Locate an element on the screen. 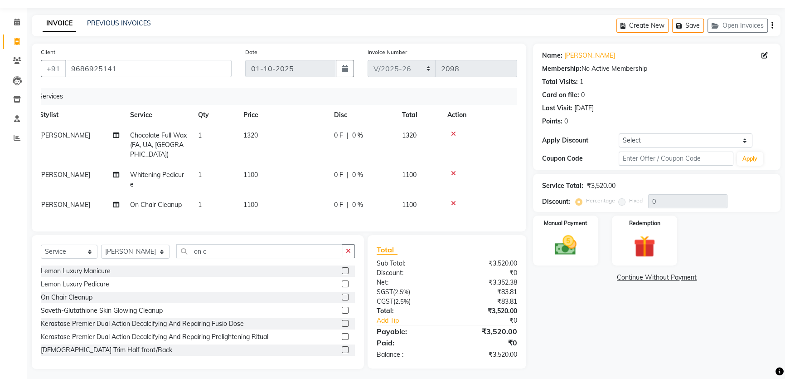  button: Save is located at coordinates (688, 25).